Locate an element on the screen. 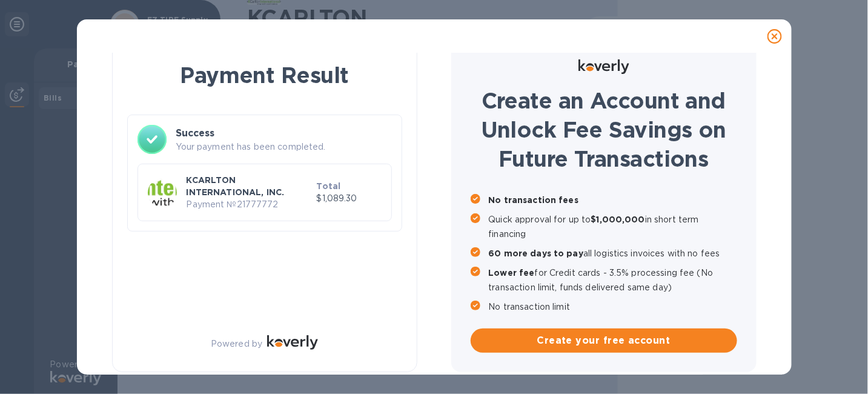 This screenshot has height=394, width=868. b: Lower fee is located at coordinates (512, 272).